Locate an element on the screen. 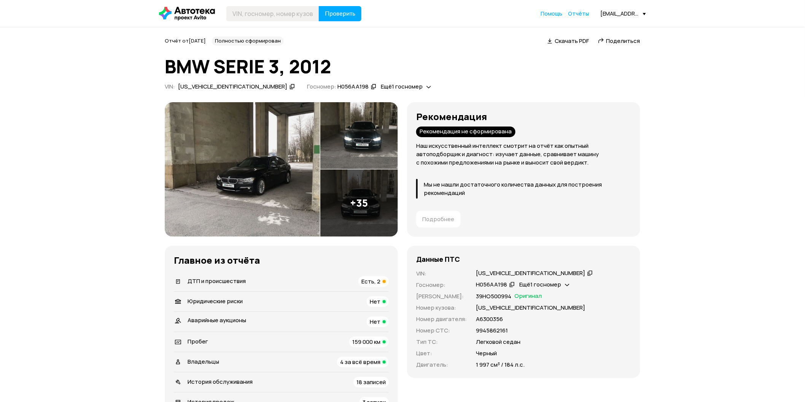 This screenshot has height=402, width=805. a: Отчёты is located at coordinates (578, 14).